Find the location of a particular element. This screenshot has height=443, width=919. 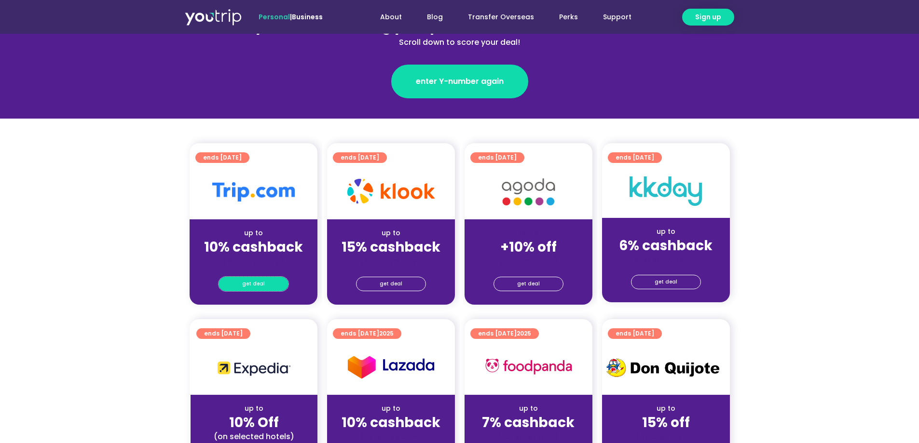

a: Support is located at coordinates (617, 17).